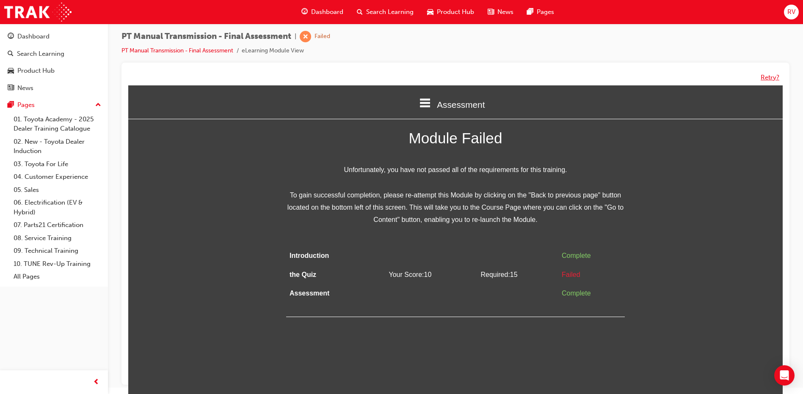 This screenshot has height=394, width=803. What do you see at coordinates (38, 12) in the screenshot?
I see `a: Trak` at bounding box center [38, 12].